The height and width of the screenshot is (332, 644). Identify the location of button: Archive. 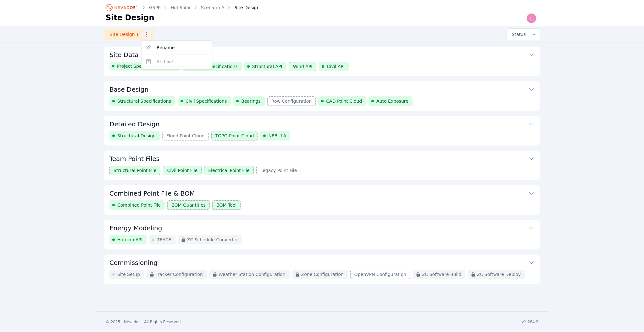
(177, 62).